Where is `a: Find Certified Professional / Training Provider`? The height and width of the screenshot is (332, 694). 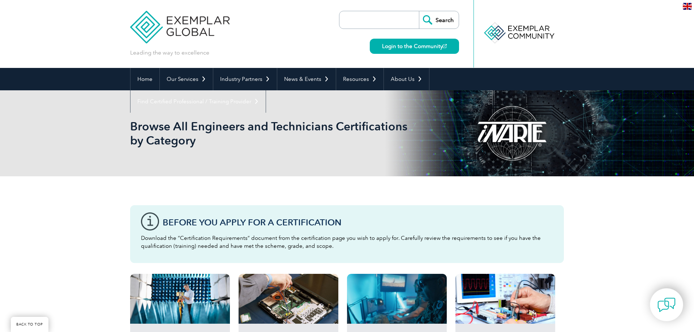
a: Find Certified Professional / Training Provider is located at coordinates (198, 102).